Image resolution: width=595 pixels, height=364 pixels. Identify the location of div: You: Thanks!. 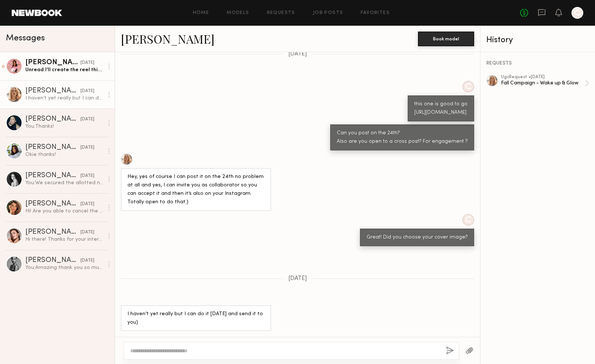
(64, 126).